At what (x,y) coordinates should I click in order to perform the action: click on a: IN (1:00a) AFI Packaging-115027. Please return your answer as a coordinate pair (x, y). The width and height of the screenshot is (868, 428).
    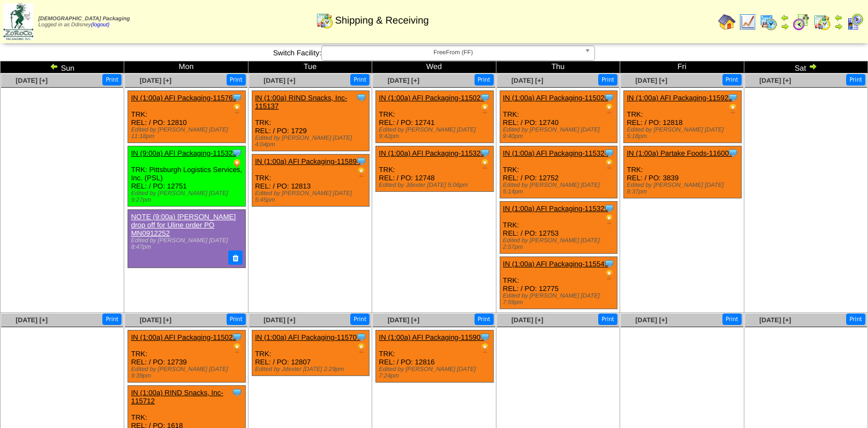
    Looking at the image, I should click on (431, 98).